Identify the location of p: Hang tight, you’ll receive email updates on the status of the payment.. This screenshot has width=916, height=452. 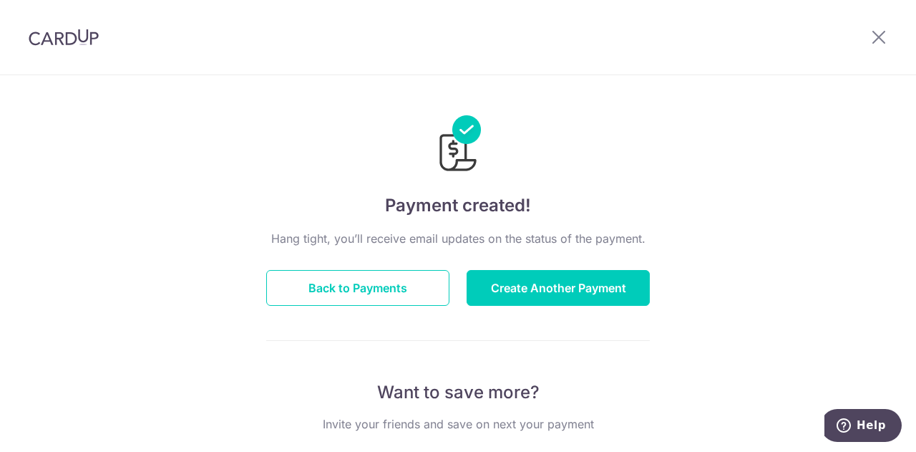
(458, 238).